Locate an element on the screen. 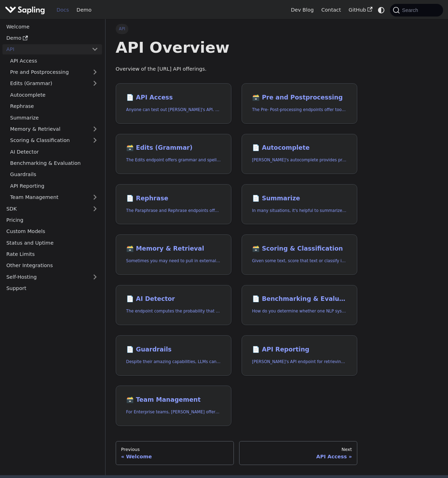  button: Search (Command+K) is located at coordinates (417, 10).